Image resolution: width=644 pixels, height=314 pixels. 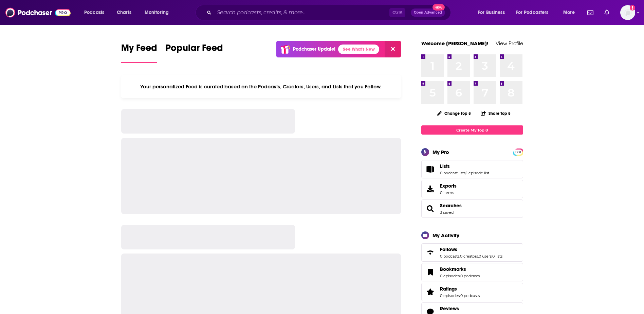 I want to click on span: New, so click(x=439, y=7).